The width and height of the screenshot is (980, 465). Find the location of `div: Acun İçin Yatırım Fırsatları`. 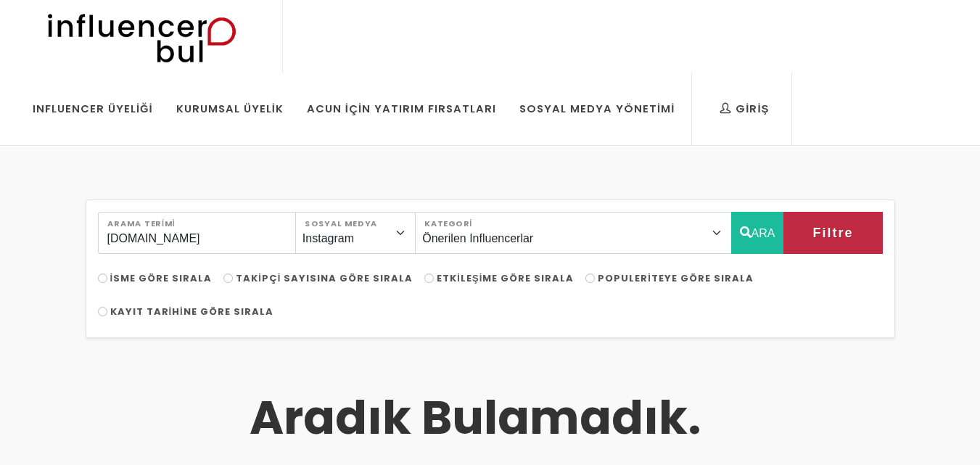

div: Acun İçin Yatırım Fırsatları is located at coordinates (401, 109).